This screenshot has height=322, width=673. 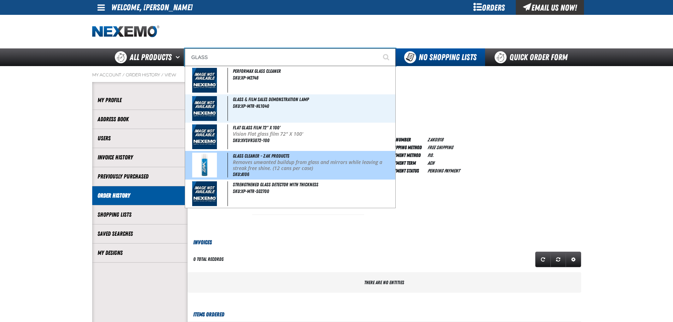 I want to click on span: Free Shipping, so click(x=440, y=147).